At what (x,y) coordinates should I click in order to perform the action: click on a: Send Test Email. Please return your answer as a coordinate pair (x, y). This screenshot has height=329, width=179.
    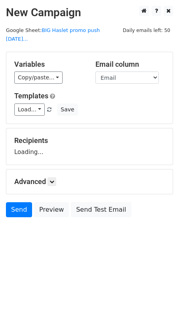
    Looking at the image, I should click on (101, 210).